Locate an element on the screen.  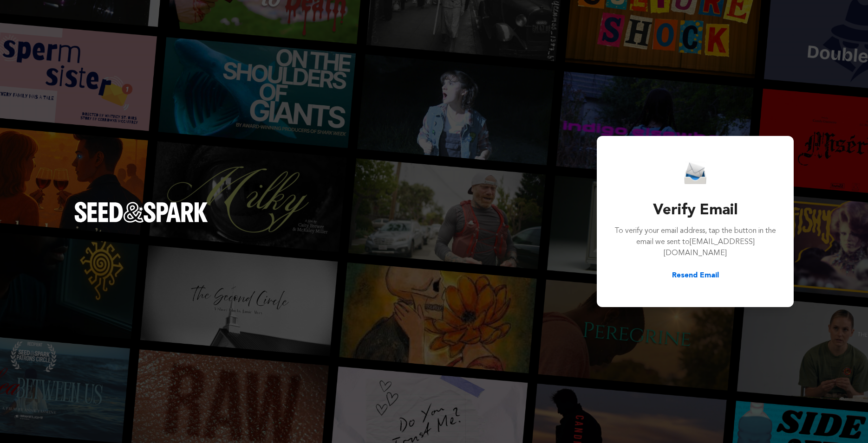
button: Resend Email is located at coordinates (695, 276).